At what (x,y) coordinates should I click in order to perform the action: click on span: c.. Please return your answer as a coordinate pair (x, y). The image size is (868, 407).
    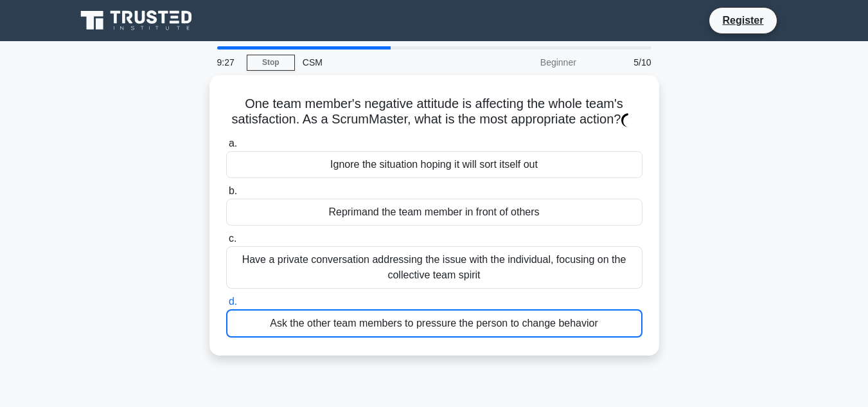
    Looking at the image, I should click on (233, 237).